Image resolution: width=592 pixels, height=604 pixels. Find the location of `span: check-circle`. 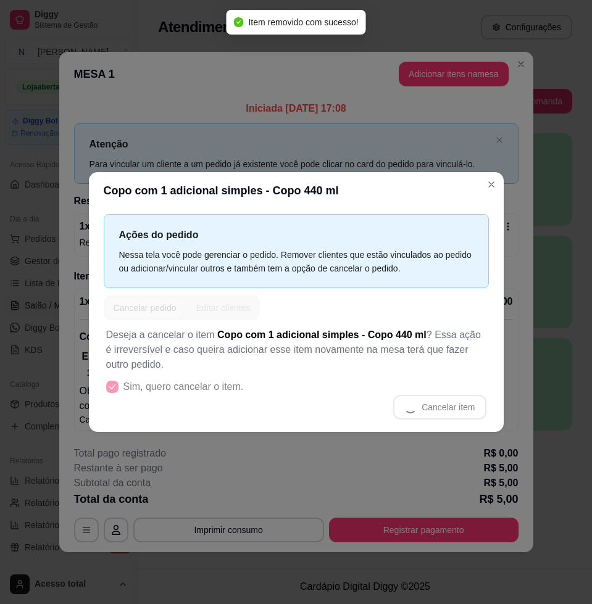

span: check-circle is located at coordinates (238, 22).